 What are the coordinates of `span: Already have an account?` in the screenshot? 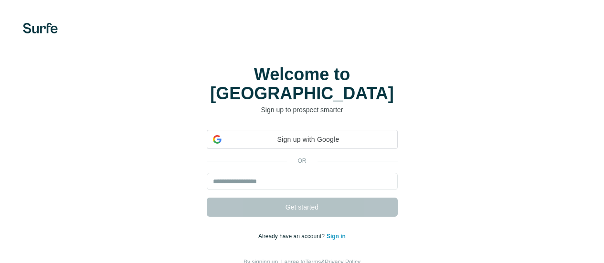 It's located at (292, 236).